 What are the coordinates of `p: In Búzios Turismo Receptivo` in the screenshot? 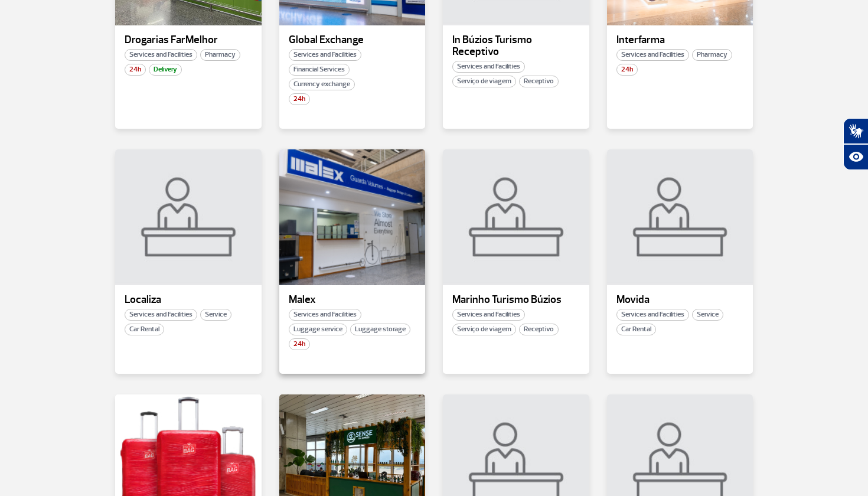 It's located at (516, 46).